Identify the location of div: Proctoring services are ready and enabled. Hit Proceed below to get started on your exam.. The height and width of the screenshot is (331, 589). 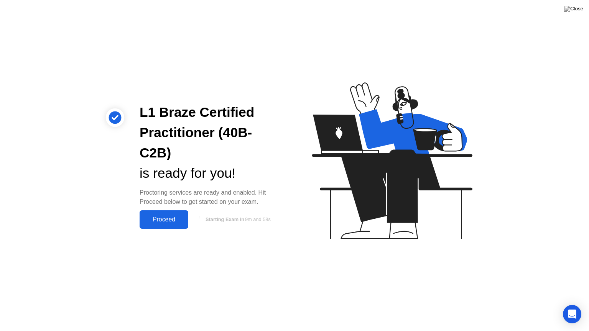
(211, 197).